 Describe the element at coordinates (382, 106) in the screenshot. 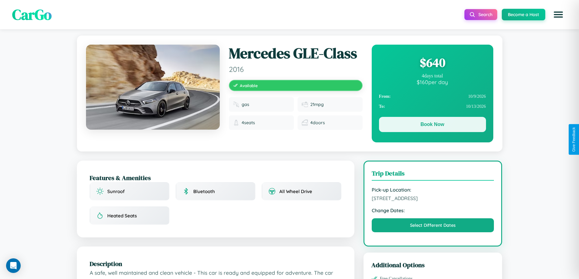

I see `strong: To:` at that location.